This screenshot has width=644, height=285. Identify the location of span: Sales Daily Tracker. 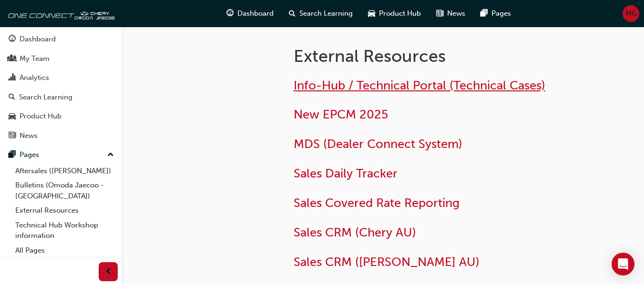
(346, 173).